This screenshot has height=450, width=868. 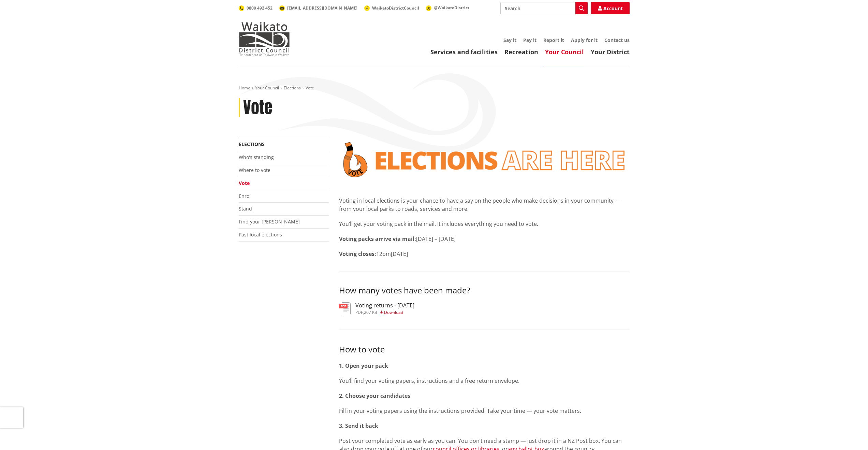 I want to click on h3: How to vote, so click(x=484, y=349).